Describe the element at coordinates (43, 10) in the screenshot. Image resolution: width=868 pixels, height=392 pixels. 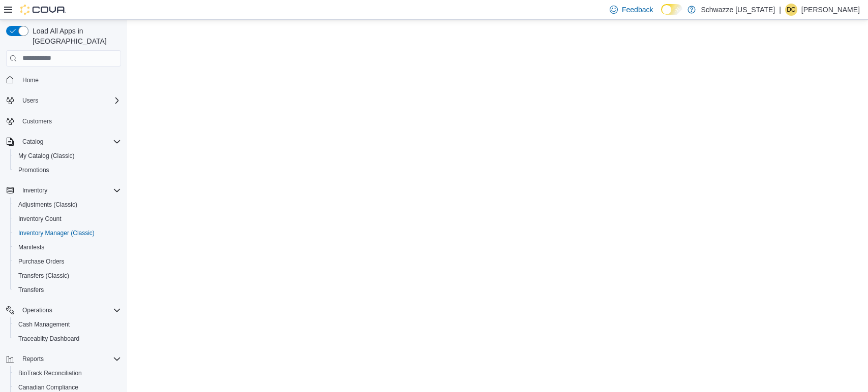
I see `img: Cova` at that location.